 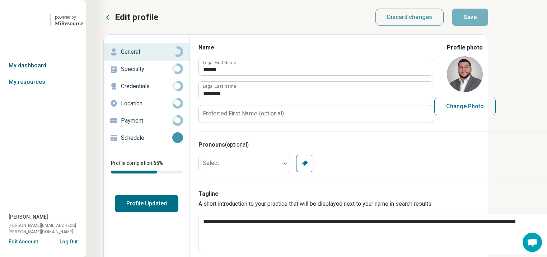 What do you see at coordinates (146, 52) in the screenshot?
I see `p: General` at bounding box center [146, 52].